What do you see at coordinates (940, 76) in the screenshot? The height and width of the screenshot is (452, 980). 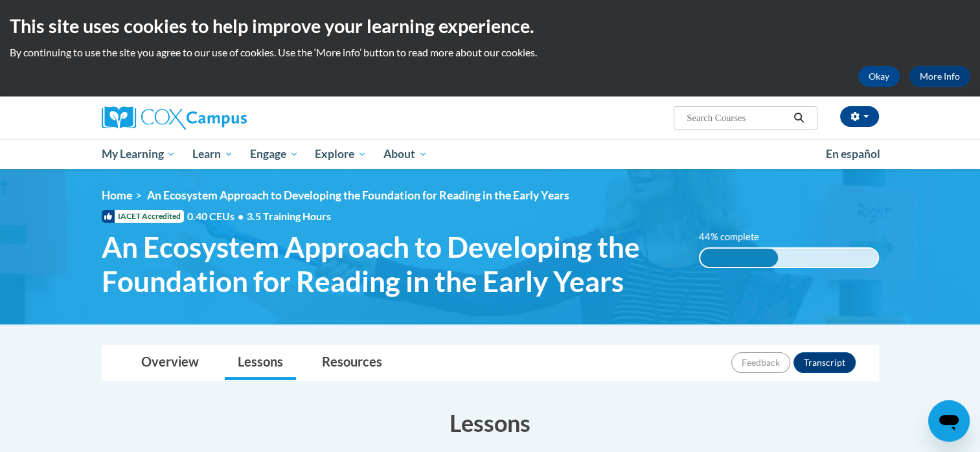 I see `a: More Info` at bounding box center [940, 76].